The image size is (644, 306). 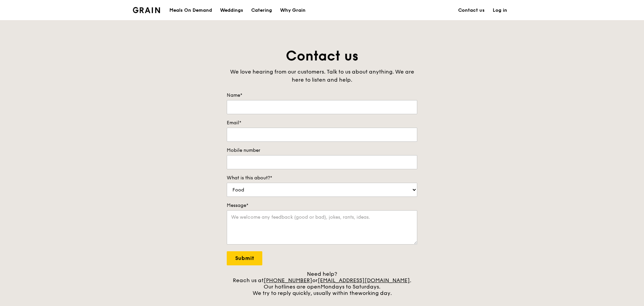 What do you see at coordinates (322, 283) in the screenshot?
I see `div: Need help? Reach us at or . Our hotlines are open We try to reply quickly, usually within the` at bounding box center [322, 283].